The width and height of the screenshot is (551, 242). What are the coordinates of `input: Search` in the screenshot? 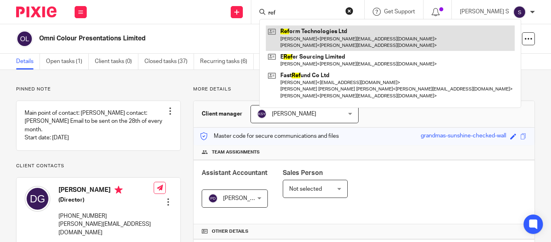 It's located at (304, 13).